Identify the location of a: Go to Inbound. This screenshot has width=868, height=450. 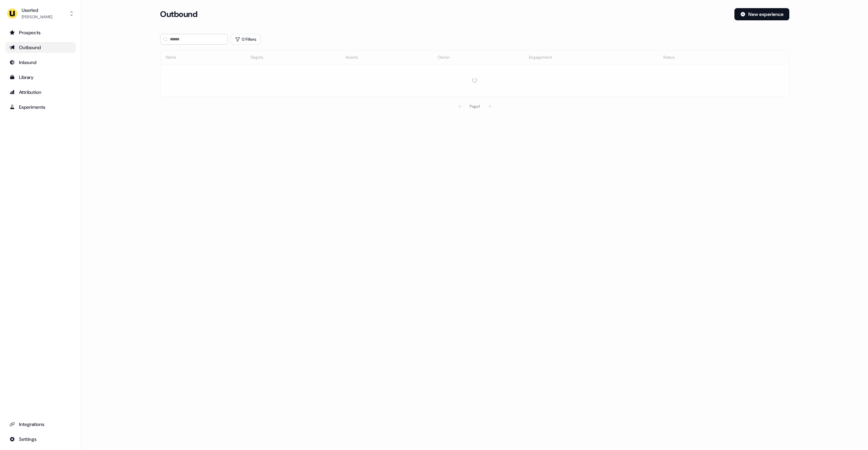
(41, 63).